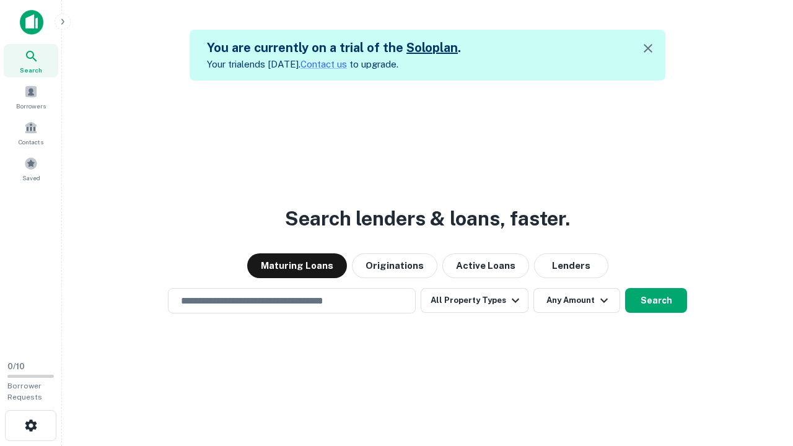 Image resolution: width=793 pixels, height=446 pixels. What do you see at coordinates (31, 61) in the screenshot?
I see `div: Search` at bounding box center [31, 61].